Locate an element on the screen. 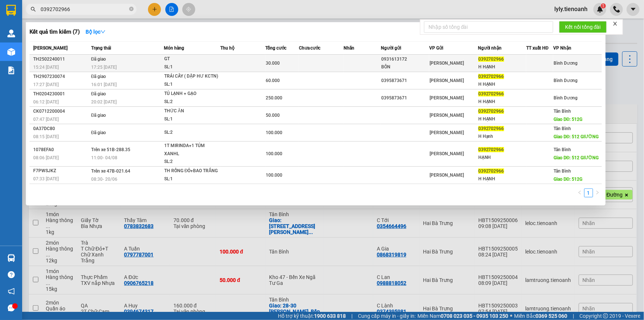 This screenshot has width=644, height=320. div: TRÁI CÂY ( DẬP HƯ KCTN) is located at coordinates (192, 77).